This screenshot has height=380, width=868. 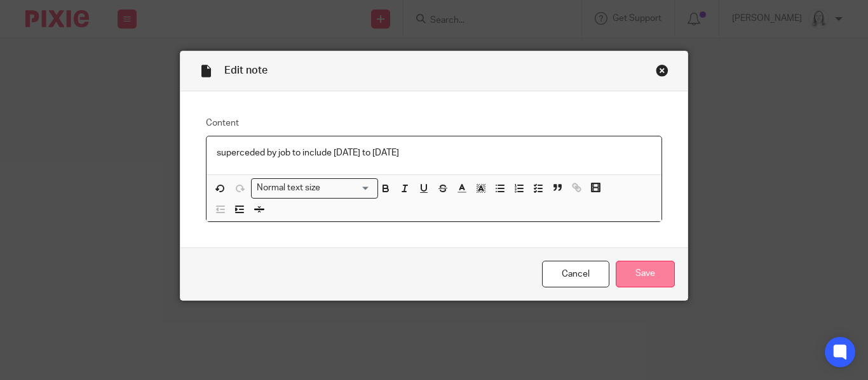 I want to click on span: Normal text size, so click(x=288, y=188).